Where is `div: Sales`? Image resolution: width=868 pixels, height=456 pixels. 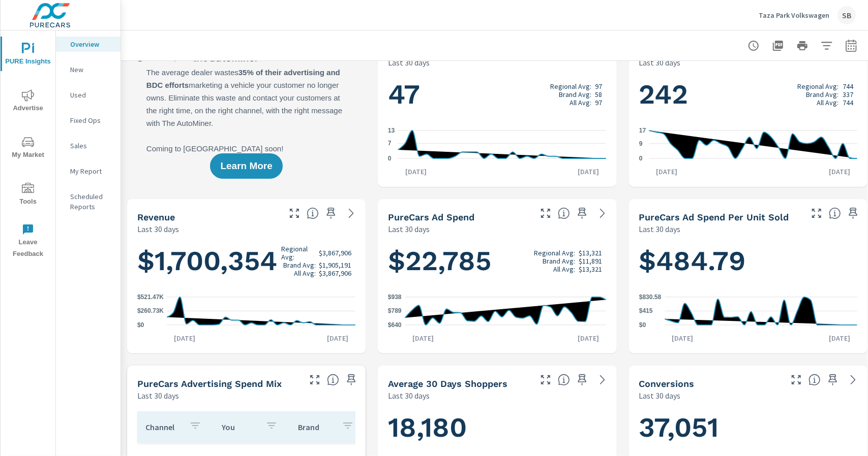 div: Sales is located at coordinates (88, 146).